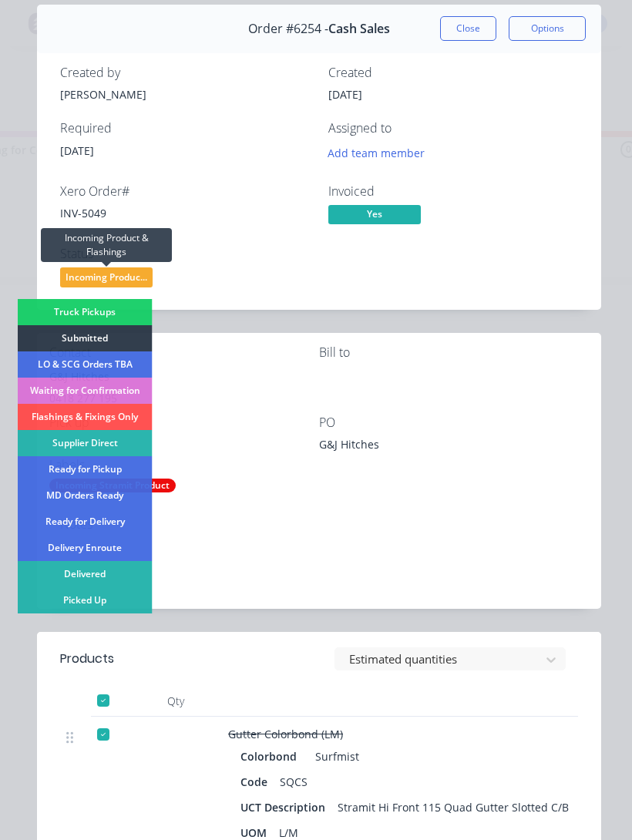 The height and width of the screenshot is (840, 632). I want to click on div: Stramit Hi Front 115 Quad Gutter Slotted C/B, so click(453, 806).